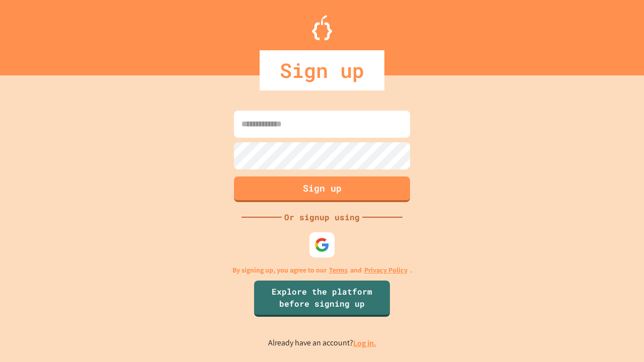 The image size is (644, 362). I want to click on button: Sign up, so click(322, 189).